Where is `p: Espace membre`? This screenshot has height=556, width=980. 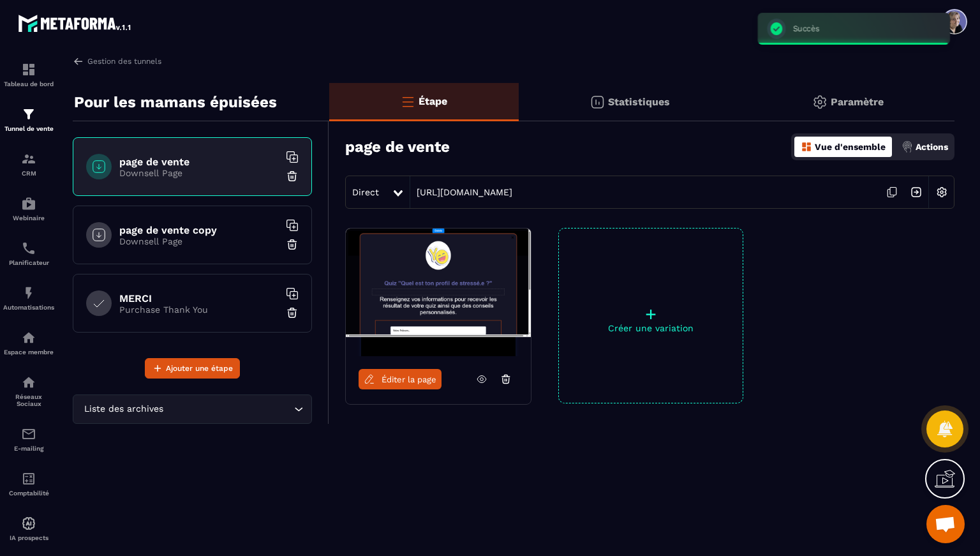 p: Espace membre is located at coordinates (28, 352).